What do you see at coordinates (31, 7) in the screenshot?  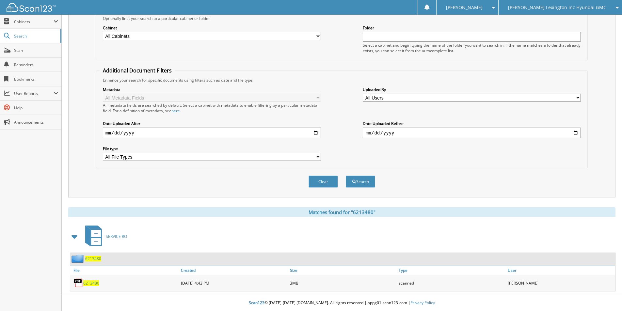 I see `img: scan123-logo-white.svg` at bounding box center [31, 7].